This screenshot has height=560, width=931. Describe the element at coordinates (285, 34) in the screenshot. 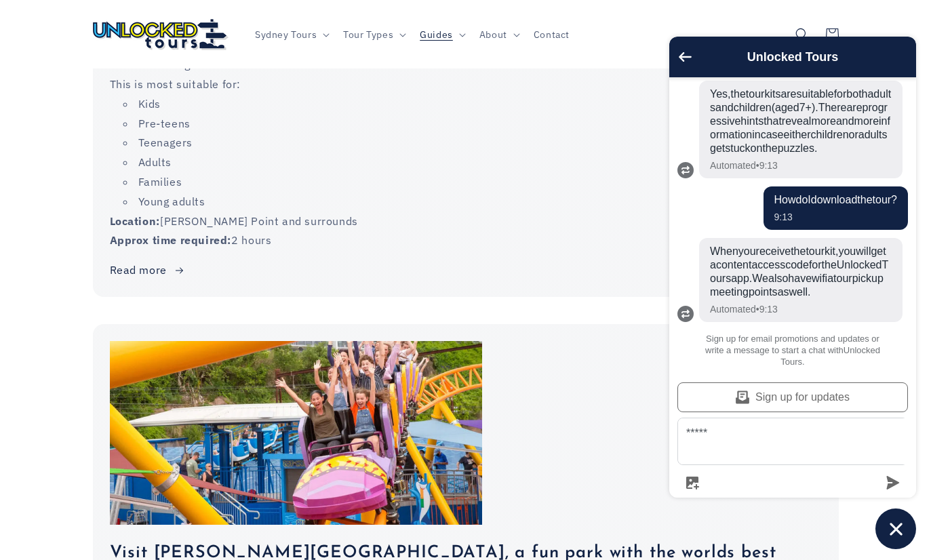

I see `span: Sydney Tours` at that location.